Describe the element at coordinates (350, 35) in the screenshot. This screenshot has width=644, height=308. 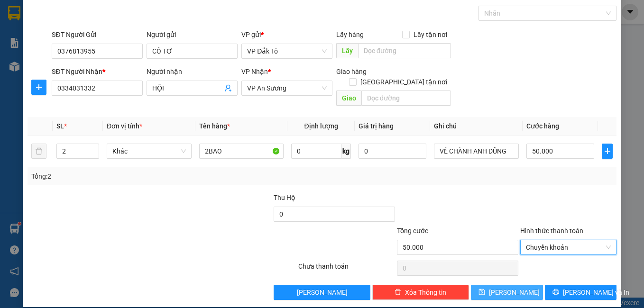
I see `span: Lấy hàng` at that location.